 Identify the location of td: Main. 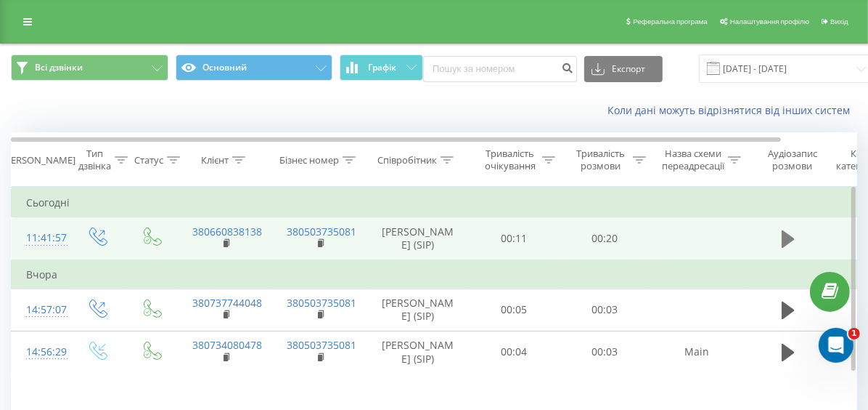
(698, 352).